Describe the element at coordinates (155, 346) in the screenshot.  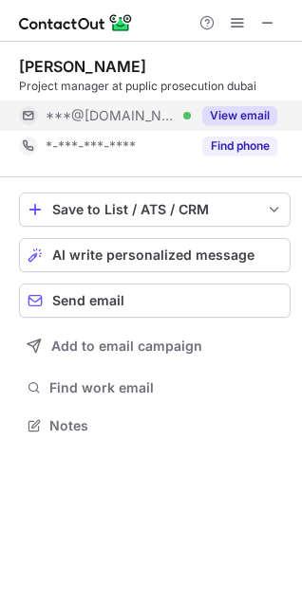
I see `button: Add to email campaign` at that location.